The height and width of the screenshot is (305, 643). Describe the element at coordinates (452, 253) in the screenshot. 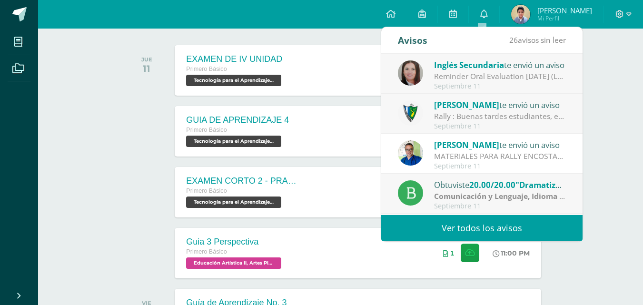

I see `span: 1` at that location.